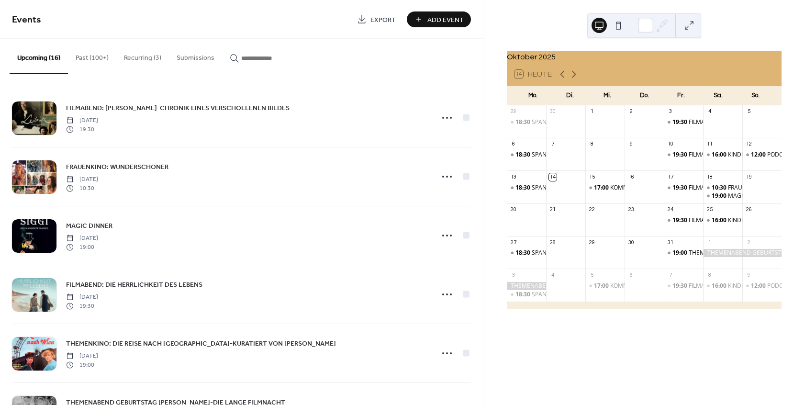 Image resolution: width=805 pixels, height=405 pixels. I want to click on span: 12:00, so click(759, 155).